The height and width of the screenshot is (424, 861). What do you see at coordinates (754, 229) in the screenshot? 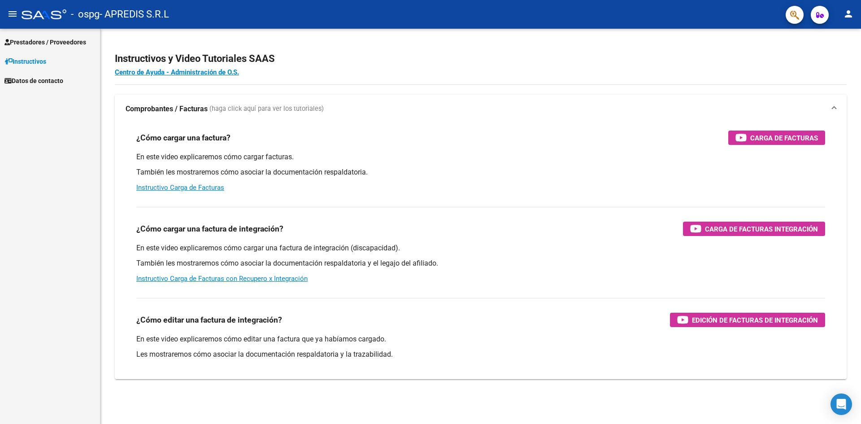
I see `button: Carga de Facturas Integración` at bounding box center [754, 229].